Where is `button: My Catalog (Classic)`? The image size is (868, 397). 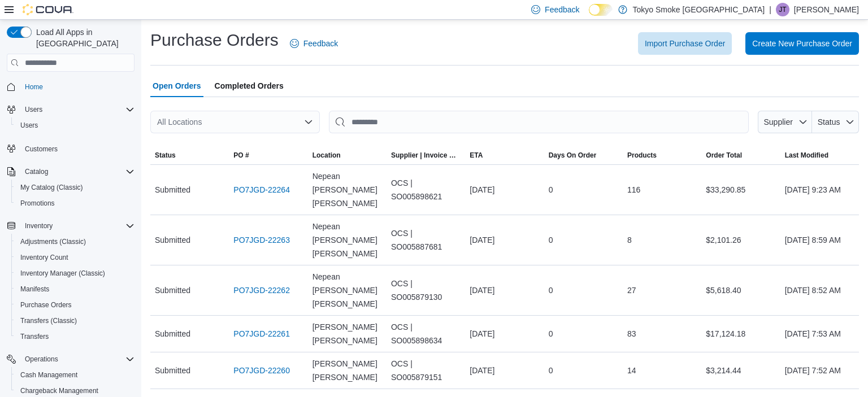
button: My Catalog (Classic) is located at coordinates (75, 187).